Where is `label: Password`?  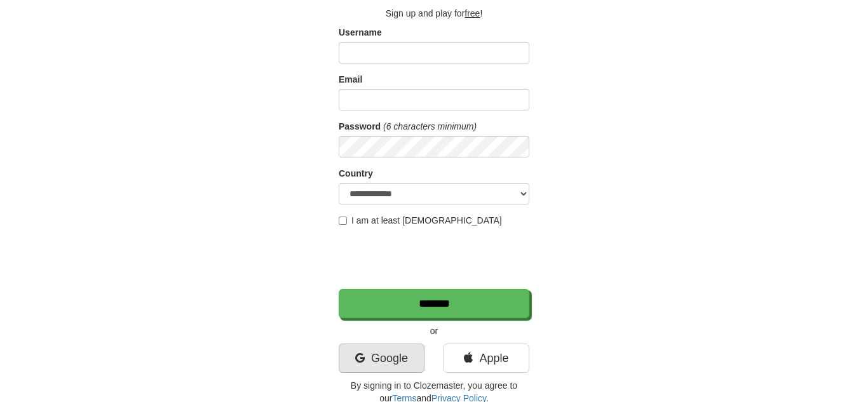 label: Password is located at coordinates (360, 126).